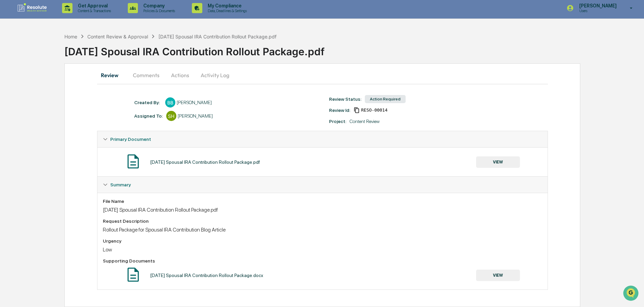 The image size is (644, 307). I want to click on div: Home, so click(70, 37).